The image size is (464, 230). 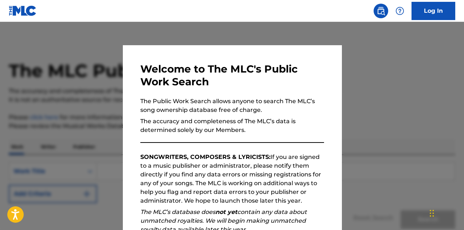 What do you see at coordinates (432, 213) in the screenshot?
I see `div: Drag` at bounding box center [432, 213].